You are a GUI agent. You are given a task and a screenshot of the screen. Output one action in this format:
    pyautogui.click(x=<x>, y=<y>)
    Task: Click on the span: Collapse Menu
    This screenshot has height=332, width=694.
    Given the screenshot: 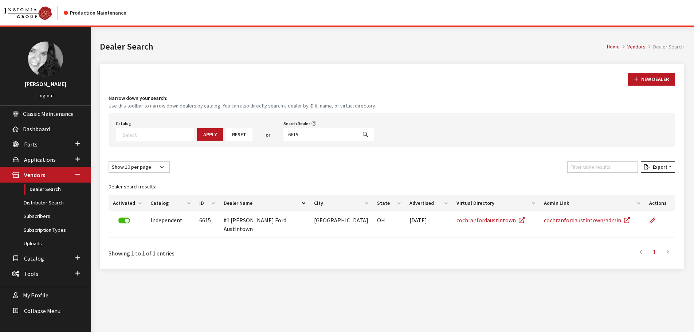 What is the action you would take?
    pyautogui.click(x=42, y=311)
    